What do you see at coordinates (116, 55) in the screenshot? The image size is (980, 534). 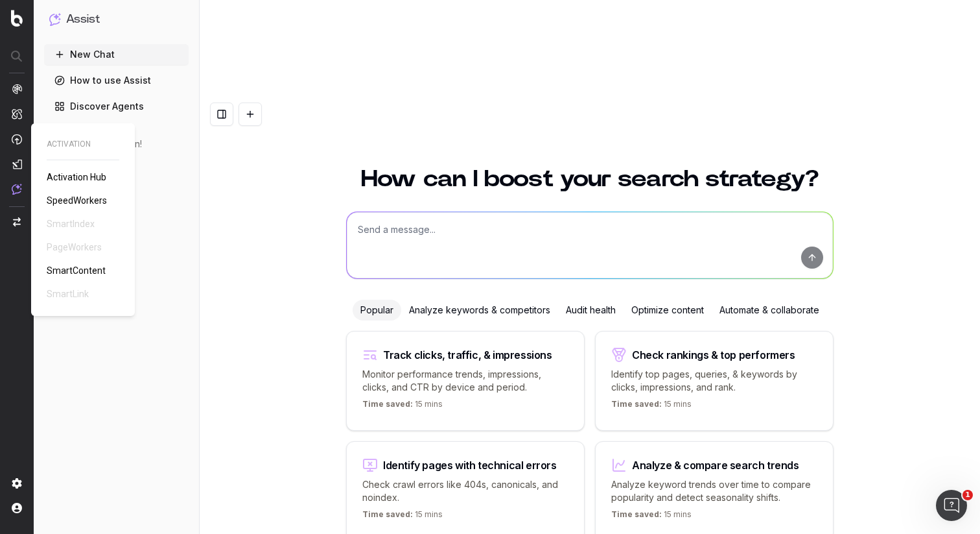 I see `button: New Chat` at bounding box center [116, 55].